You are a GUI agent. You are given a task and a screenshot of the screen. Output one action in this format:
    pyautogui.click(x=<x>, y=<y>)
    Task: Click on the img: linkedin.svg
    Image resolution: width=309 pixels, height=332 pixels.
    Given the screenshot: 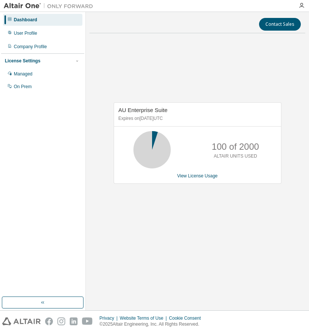 What is the action you would take?
    pyautogui.click(x=74, y=321)
    